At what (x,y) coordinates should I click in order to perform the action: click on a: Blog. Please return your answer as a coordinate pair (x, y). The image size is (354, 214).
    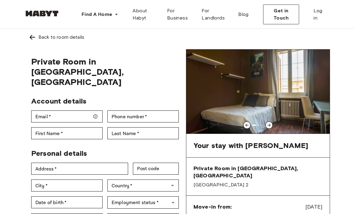
    Looking at the image, I should click on (244, 14).